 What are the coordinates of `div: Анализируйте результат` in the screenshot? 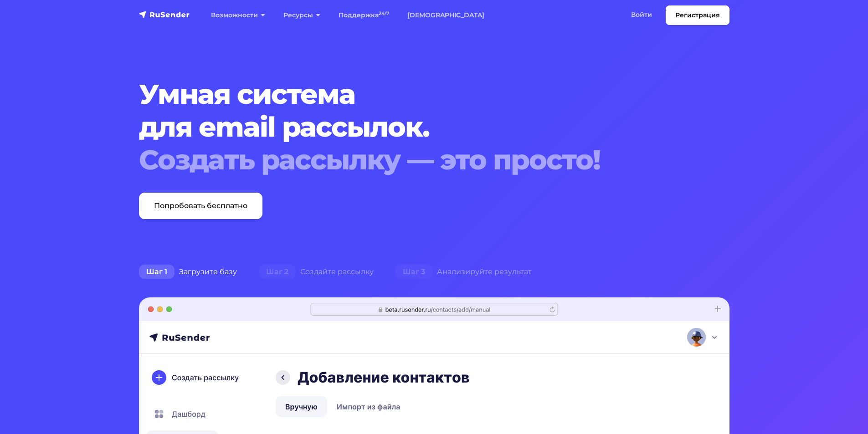 It's located at (463, 272).